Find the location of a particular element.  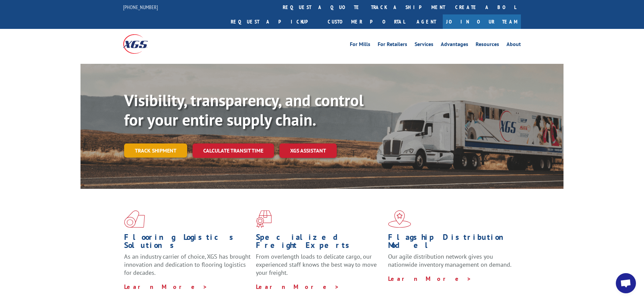

a: Track shipment is located at coordinates (156, 151).